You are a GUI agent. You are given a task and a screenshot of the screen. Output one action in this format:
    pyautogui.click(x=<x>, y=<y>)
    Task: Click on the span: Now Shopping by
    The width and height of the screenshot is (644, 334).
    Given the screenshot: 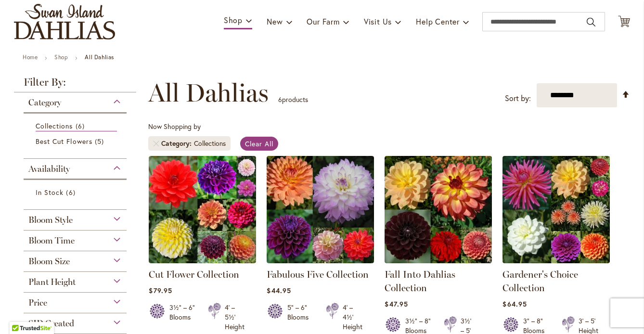 What is the action you would take?
    pyautogui.click(x=174, y=126)
    